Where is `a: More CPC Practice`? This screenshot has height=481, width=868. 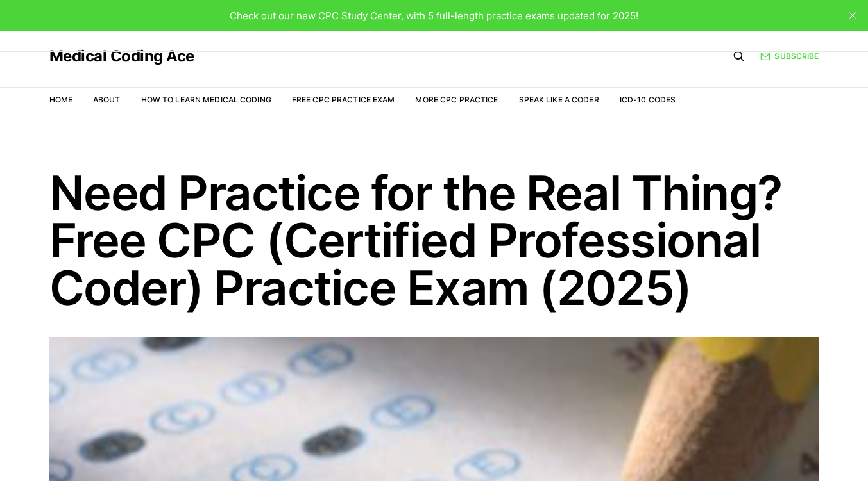
a: More CPC Practice is located at coordinates (456, 100).